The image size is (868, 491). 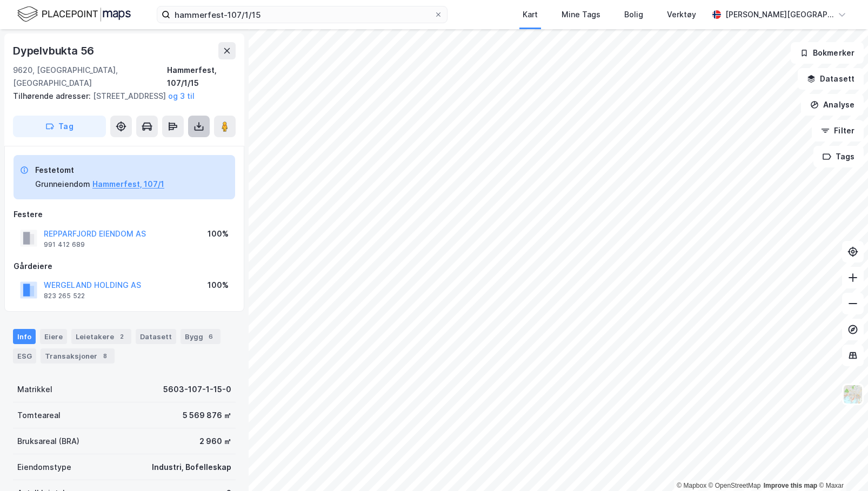 I want to click on div: Datasett, so click(x=156, y=336).